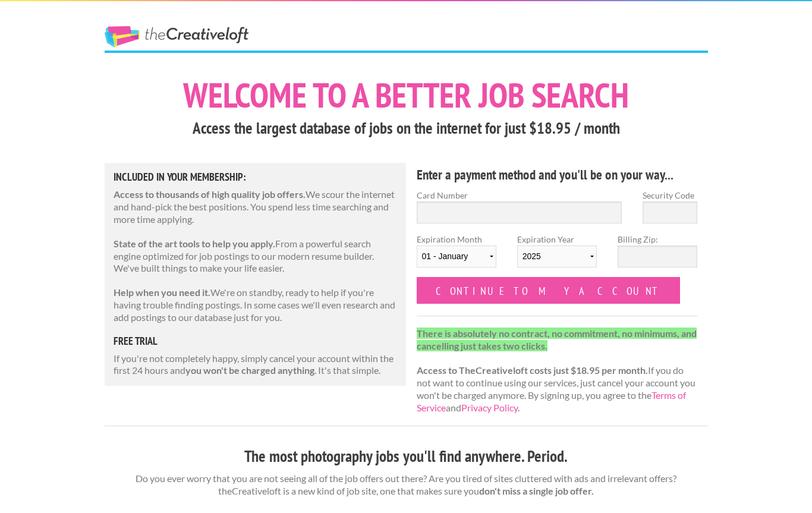 The image size is (812, 513). What do you see at coordinates (557, 256) in the screenshot?
I see `select: Expiration Year` at bounding box center [557, 256].